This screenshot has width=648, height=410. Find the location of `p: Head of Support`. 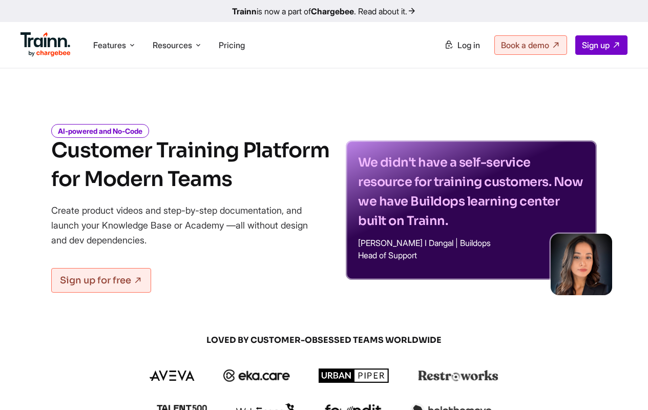

p: Head of Support is located at coordinates (471, 255).